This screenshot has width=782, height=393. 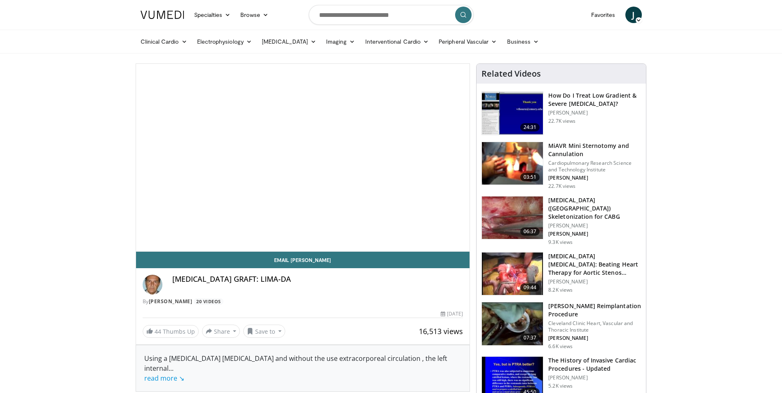 What do you see at coordinates (264, 331) in the screenshot?
I see `button: Save to` at bounding box center [264, 331].